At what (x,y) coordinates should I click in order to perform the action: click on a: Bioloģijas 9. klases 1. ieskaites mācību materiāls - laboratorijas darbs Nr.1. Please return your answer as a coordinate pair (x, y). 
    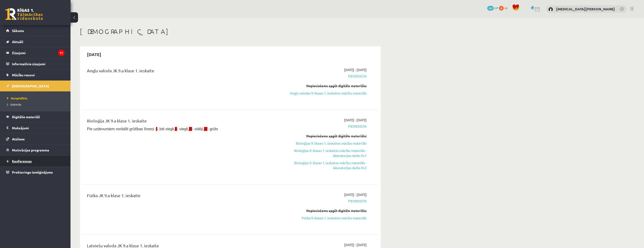
    Looking at the image, I should click on (322, 153).